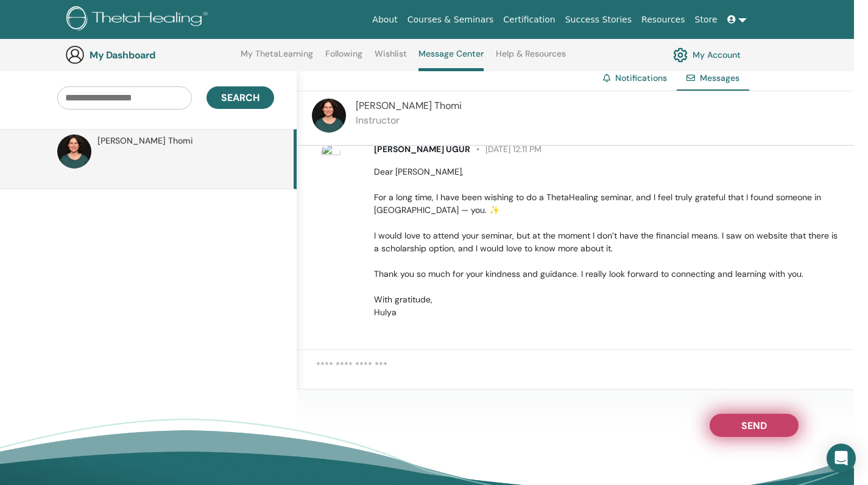 The height and width of the screenshot is (485, 868). Describe the element at coordinates (706, 20) in the screenshot. I see `a: Store` at that location.